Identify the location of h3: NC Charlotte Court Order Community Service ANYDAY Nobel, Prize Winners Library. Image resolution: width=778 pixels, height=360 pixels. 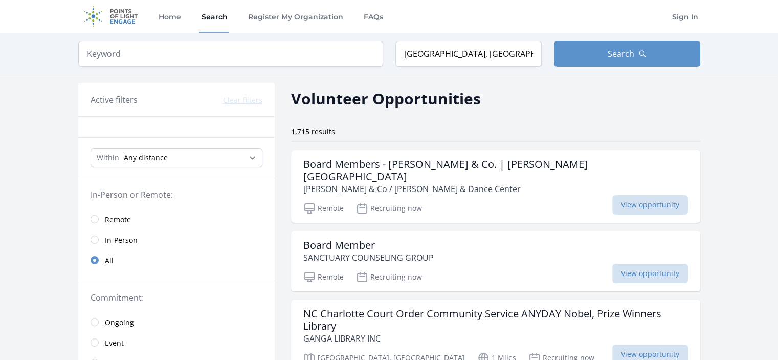
(496, 320).